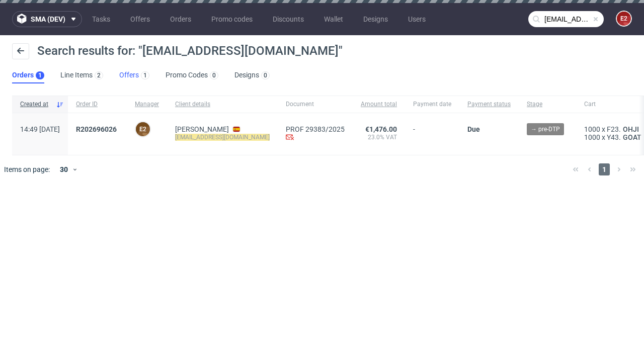  I want to click on a: Designs0, so click(252, 75).